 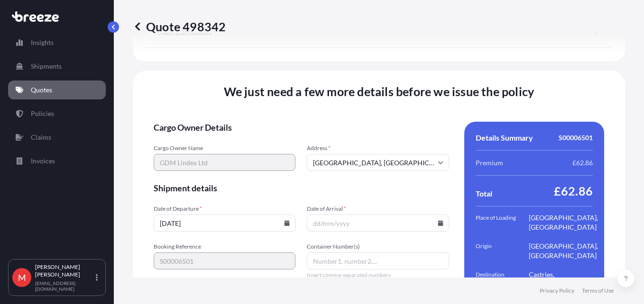 I want to click on span: Details Summary, so click(x=504, y=138).